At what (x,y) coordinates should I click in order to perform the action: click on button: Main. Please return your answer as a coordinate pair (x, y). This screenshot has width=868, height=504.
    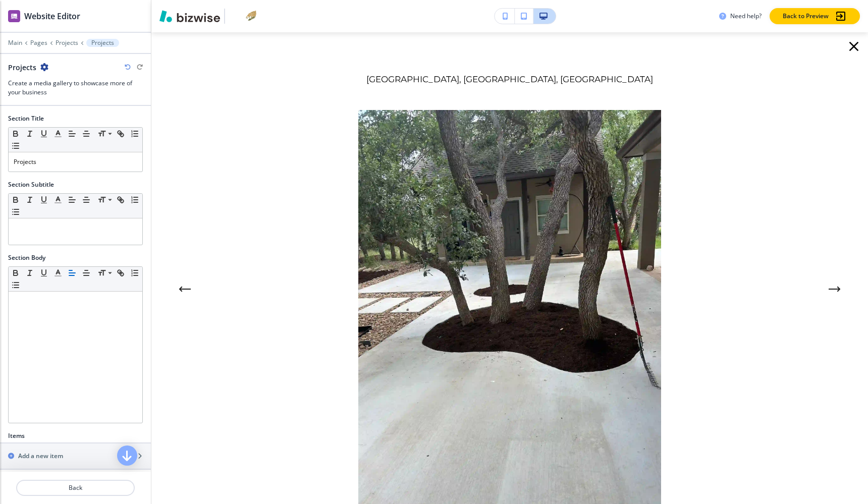
    Looking at the image, I should click on (15, 43).